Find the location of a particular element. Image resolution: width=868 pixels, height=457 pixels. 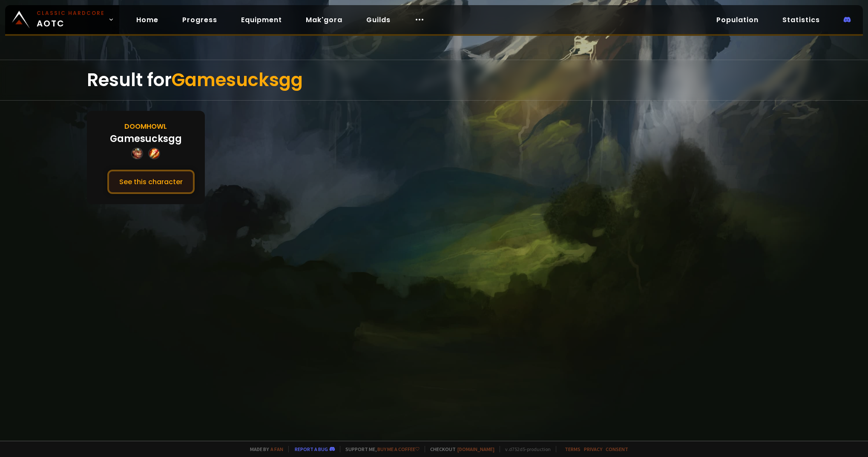

a: Statistics is located at coordinates (802, 20).